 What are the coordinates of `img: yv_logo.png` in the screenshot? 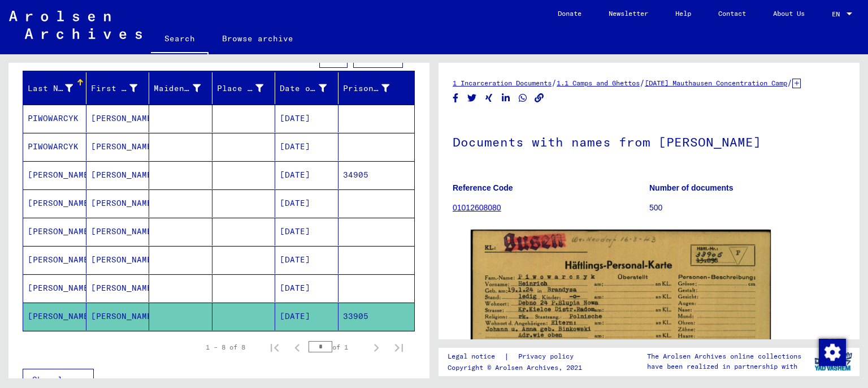 It's located at (833, 361).